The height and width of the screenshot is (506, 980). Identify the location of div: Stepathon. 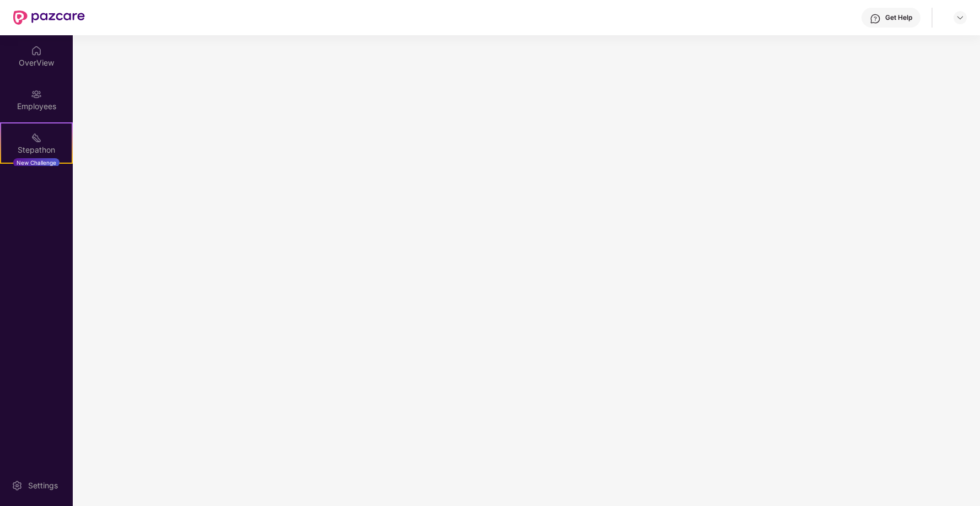
(36, 150).